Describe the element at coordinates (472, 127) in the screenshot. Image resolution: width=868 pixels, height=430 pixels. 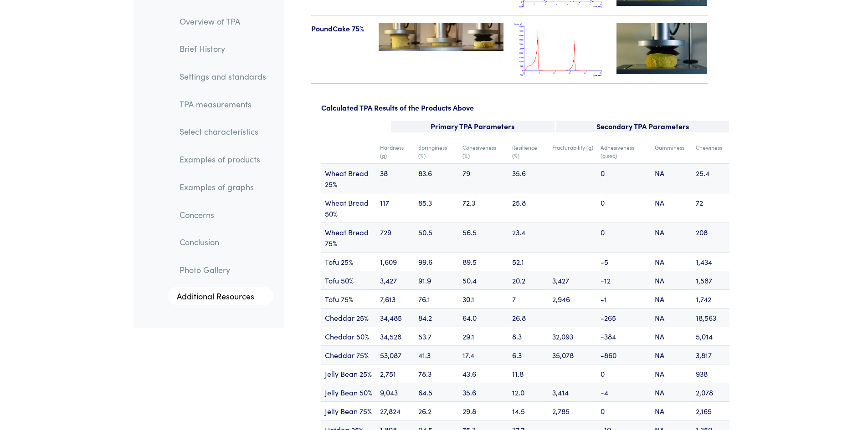
I see `p: Primary TPA Parameters` at that location.